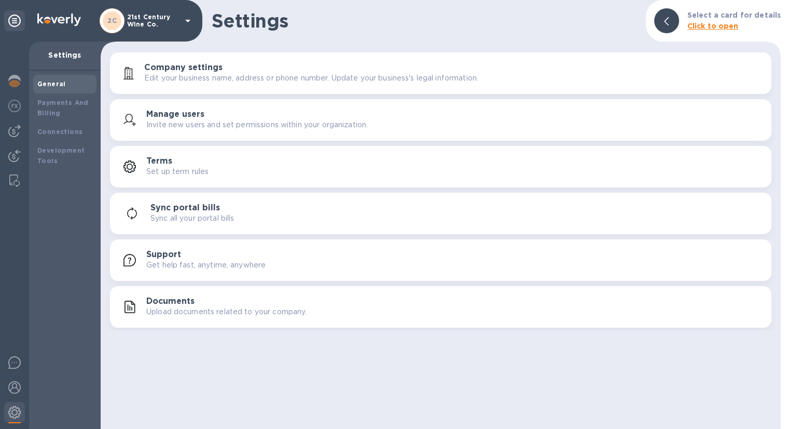 Image resolution: width=789 pixels, height=429 pixels. What do you see at coordinates (206, 265) in the screenshot?
I see `p: Get help fast, anytime, anywhere` at bounding box center [206, 265].